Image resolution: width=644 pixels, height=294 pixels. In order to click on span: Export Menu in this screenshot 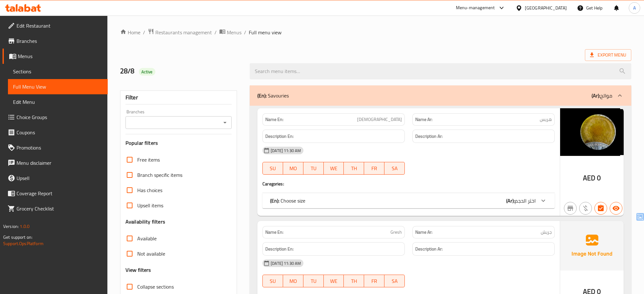, I will do `click(608, 55)`.